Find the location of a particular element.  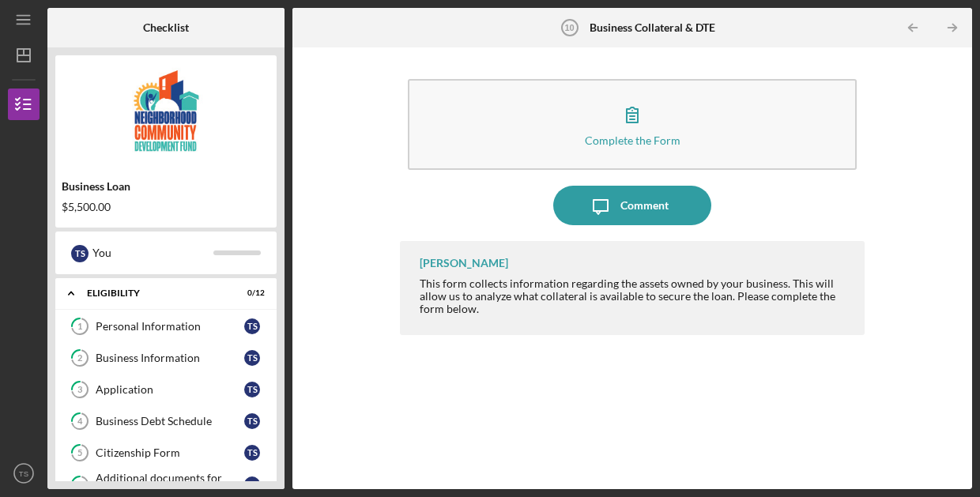

b: Checklist is located at coordinates (166, 28).